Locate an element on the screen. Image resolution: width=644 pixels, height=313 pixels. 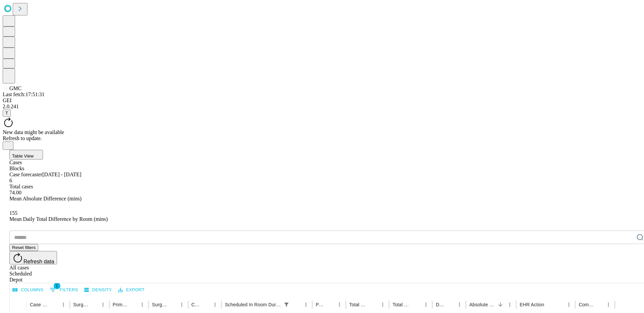
span: Mean Daily Total Difference by Room (mins) is located at coordinates (58, 219).